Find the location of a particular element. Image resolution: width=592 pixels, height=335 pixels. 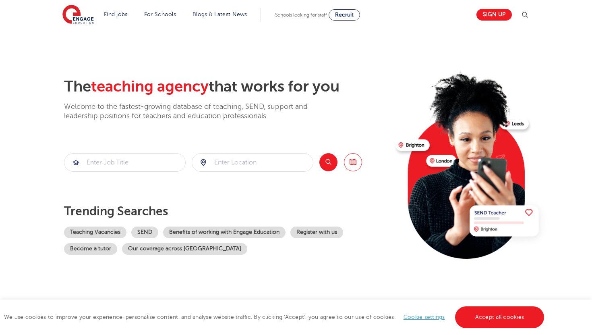

a: Sign up is located at coordinates (494, 15).